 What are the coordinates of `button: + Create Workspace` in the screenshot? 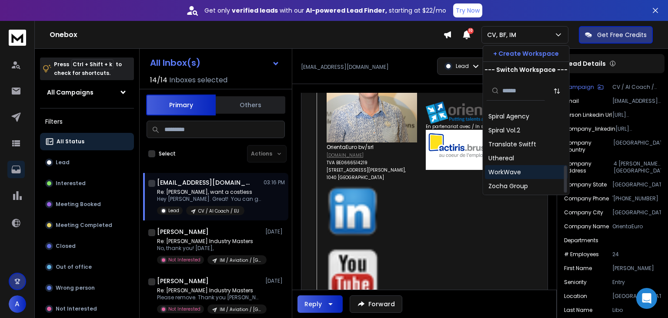 It's located at (527, 54).